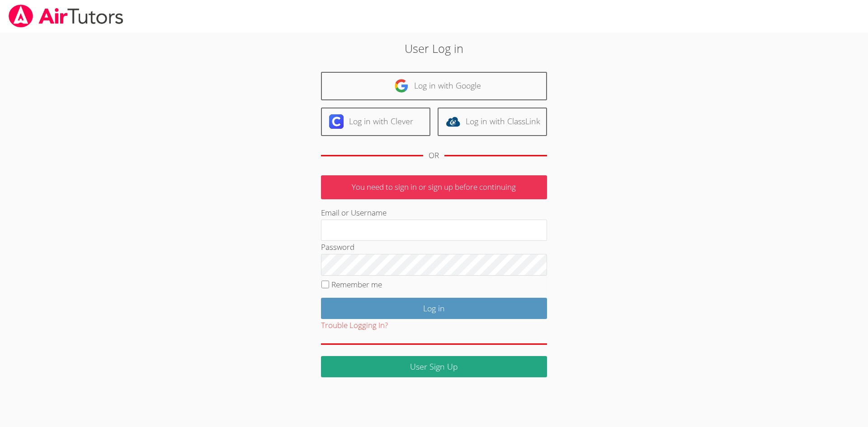 This screenshot has height=427, width=868. I want to click on img: classlink-logo-d6bb404cc1216ec64c9a2012d9dc4662098be43eaf13dc465df04b49fa7ab582.svg, so click(453, 121).